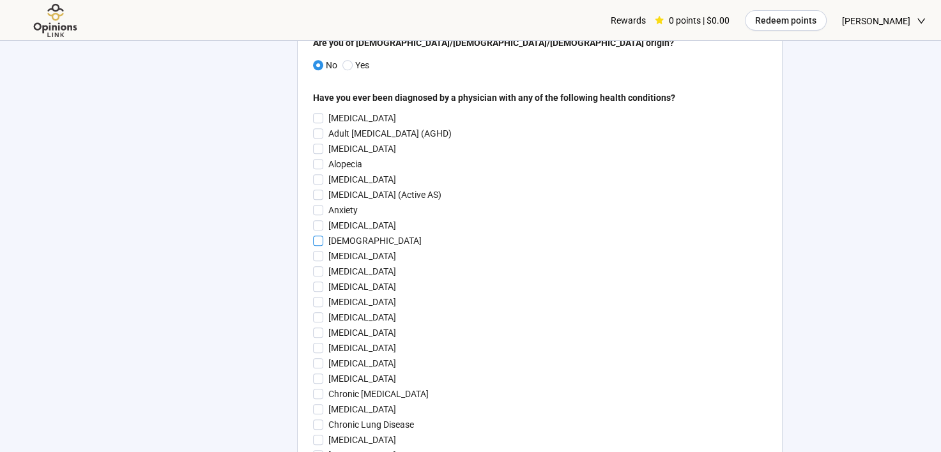  What do you see at coordinates (786, 20) in the screenshot?
I see `button: Redeem points` at bounding box center [786, 20].